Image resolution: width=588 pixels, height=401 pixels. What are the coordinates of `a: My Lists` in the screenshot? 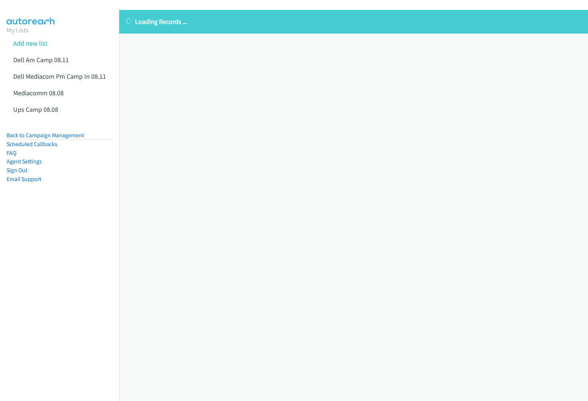 It's located at (18, 30).